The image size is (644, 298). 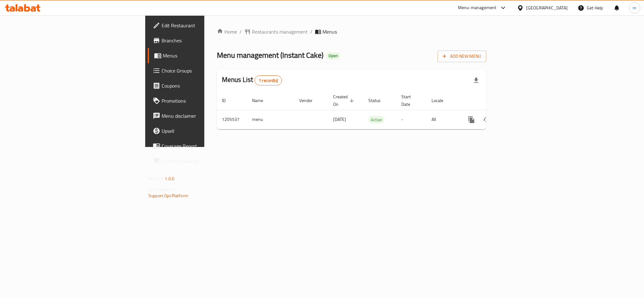 I want to click on span: Get support on:, so click(x=163, y=189).